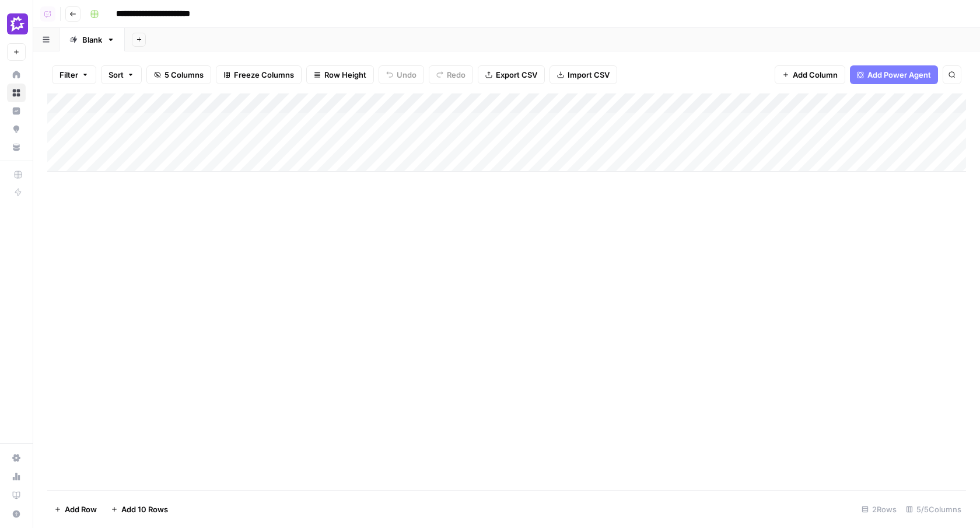  I want to click on button: Undo, so click(402, 75).